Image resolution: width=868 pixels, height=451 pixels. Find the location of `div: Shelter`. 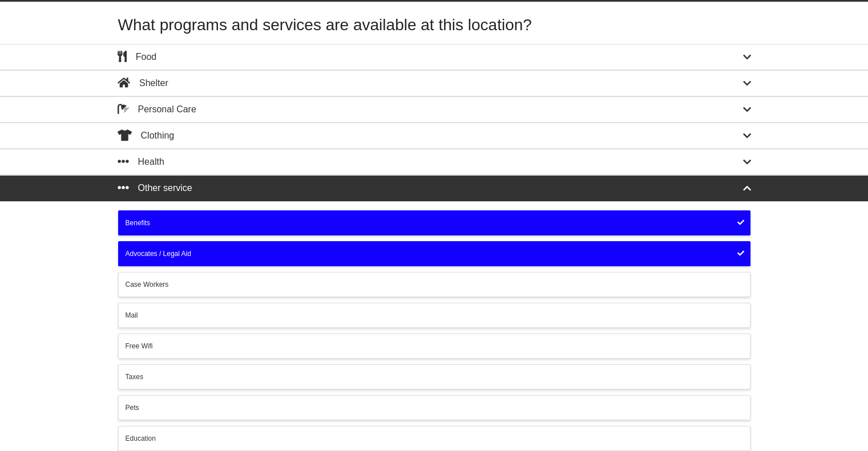

div: Shelter is located at coordinates (142, 83).